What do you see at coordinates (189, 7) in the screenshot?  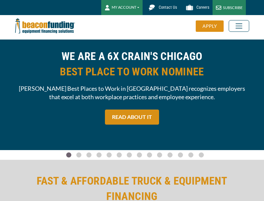 I see `img: Beacon Funding Careers` at bounding box center [189, 7].